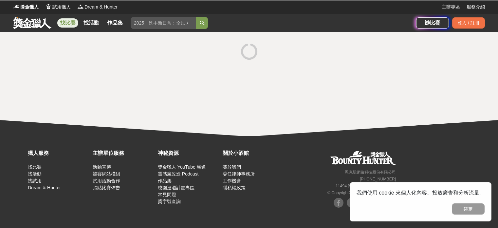 Image resolution: width=498 pixels, height=228 pixels. I want to click on a: 靈感魔改造 Podcast, so click(178, 174).